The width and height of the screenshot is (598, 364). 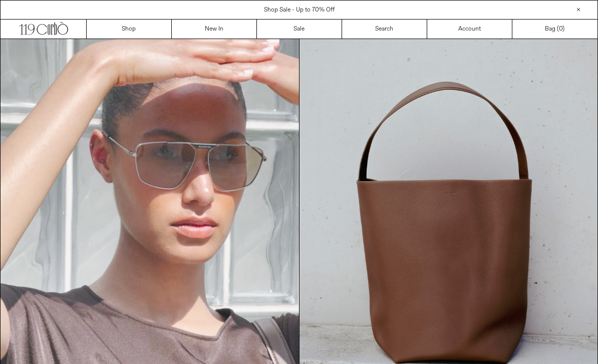 I want to click on a: New In, so click(x=215, y=29).